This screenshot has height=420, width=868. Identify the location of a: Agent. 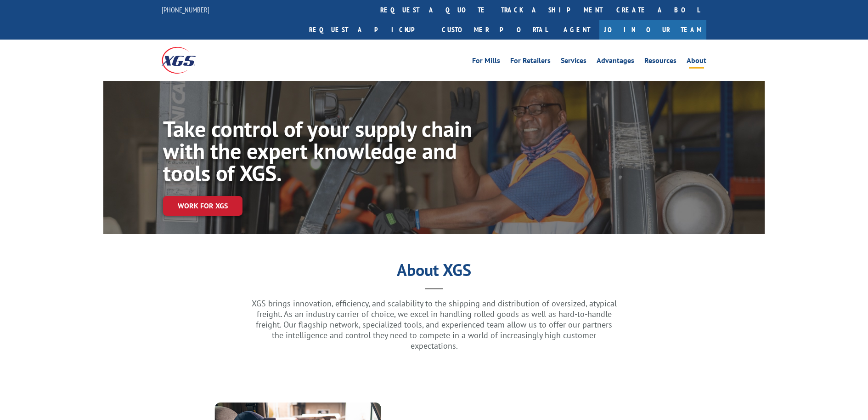
(577, 30).